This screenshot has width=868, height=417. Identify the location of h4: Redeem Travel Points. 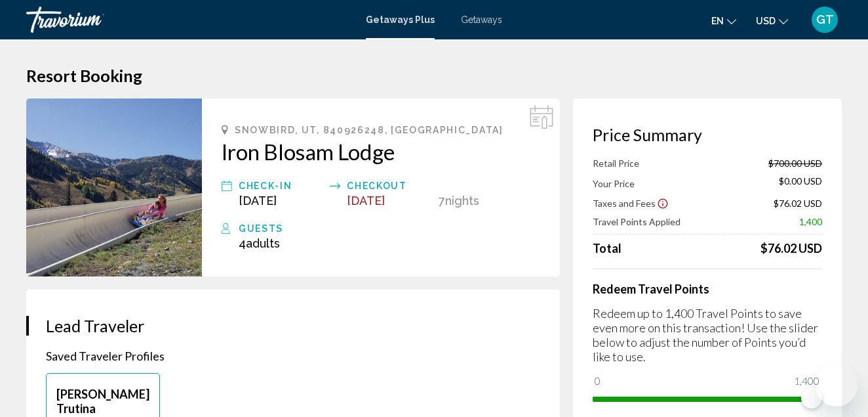
(707, 289).